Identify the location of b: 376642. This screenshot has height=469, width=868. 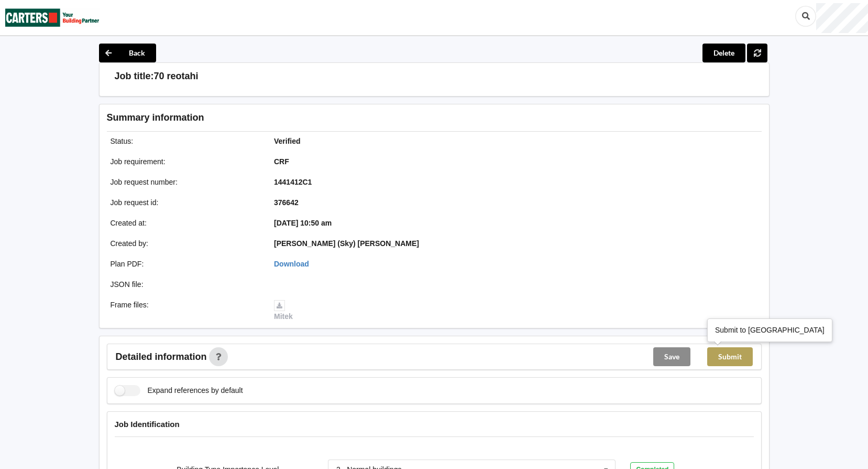
(286, 202).